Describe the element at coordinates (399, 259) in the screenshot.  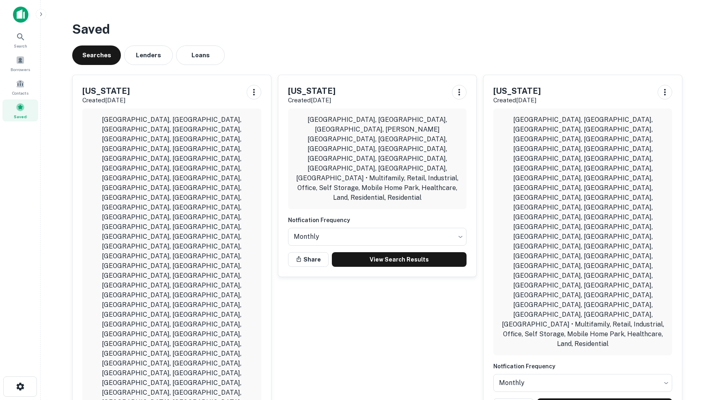
I see `a: View Search Results` at that location.